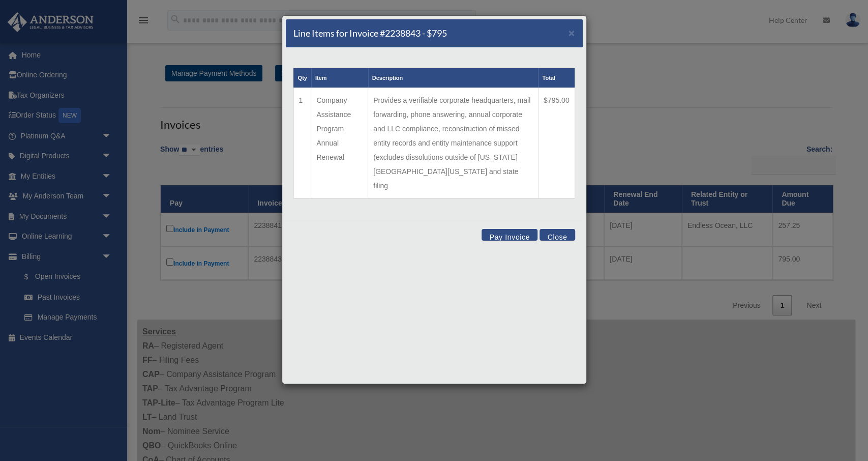 The image size is (868, 461). I want to click on th: Description, so click(453, 78).